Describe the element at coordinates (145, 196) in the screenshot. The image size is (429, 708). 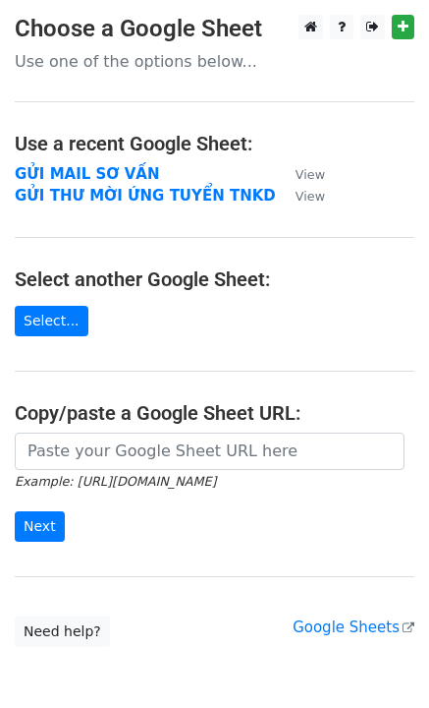
I see `strong: GỬI THƯ MỜI ỨNG TUYỂN TNKD` at that location.